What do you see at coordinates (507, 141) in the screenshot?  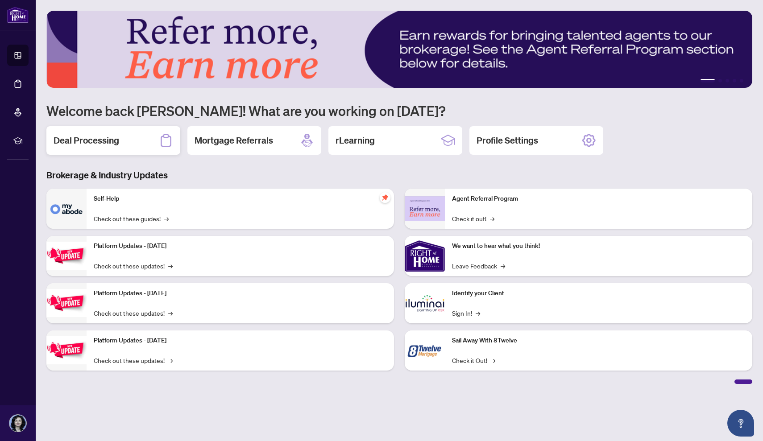 I see `h2: Profile Settings` at bounding box center [507, 141].